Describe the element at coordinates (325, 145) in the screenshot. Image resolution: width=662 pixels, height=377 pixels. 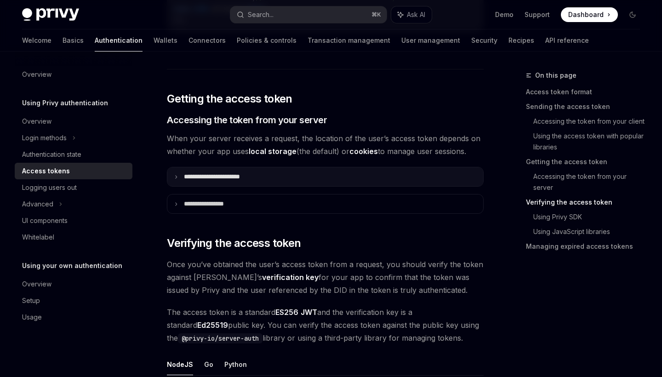
I see `span: When your server receives a request, the location of the user’s access token depends on whether y...` at that location.